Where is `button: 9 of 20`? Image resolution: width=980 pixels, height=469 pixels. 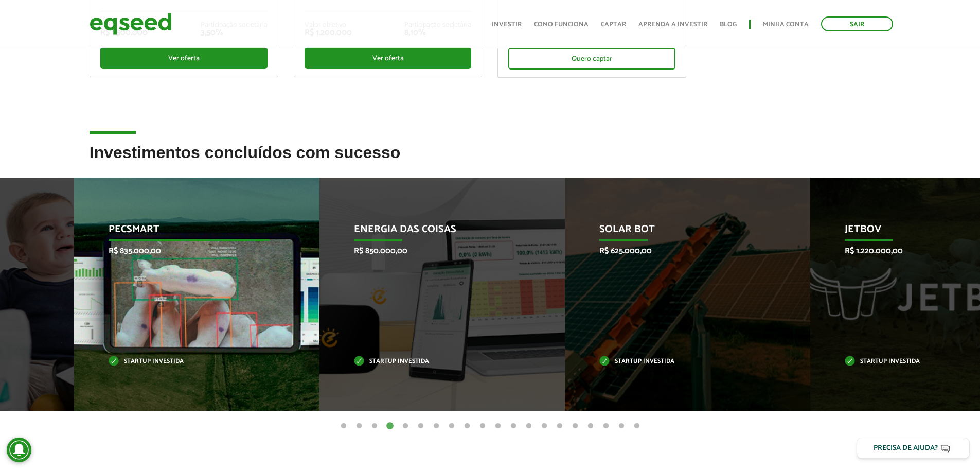
button: 9 of 20 is located at coordinates (467, 427).